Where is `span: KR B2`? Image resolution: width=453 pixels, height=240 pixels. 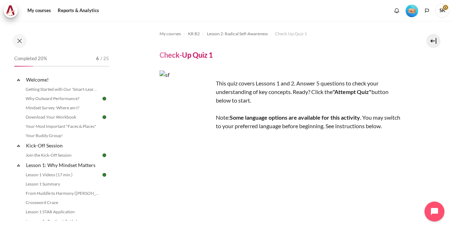
span: KR B2 is located at coordinates (194, 34).